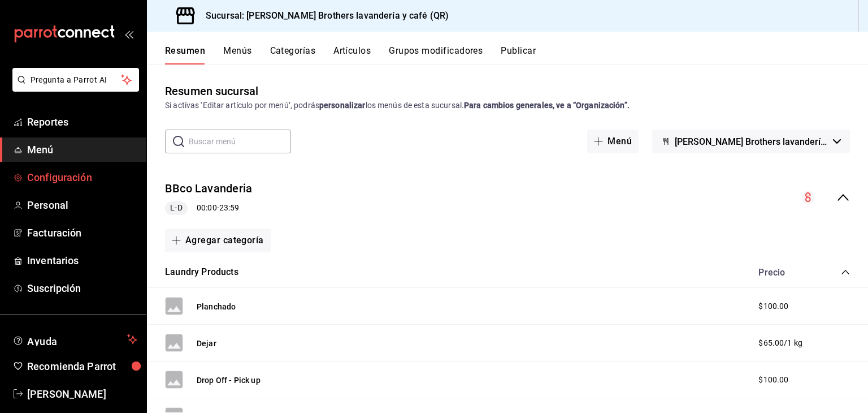  What do you see at coordinates (238, 55) in the screenshot?
I see `button: Menús` at bounding box center [238, 55].